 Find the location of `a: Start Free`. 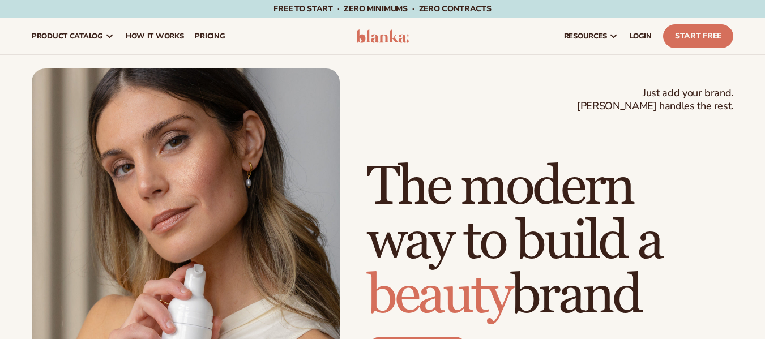

a: Start Free is located at coordinates (698, 36).